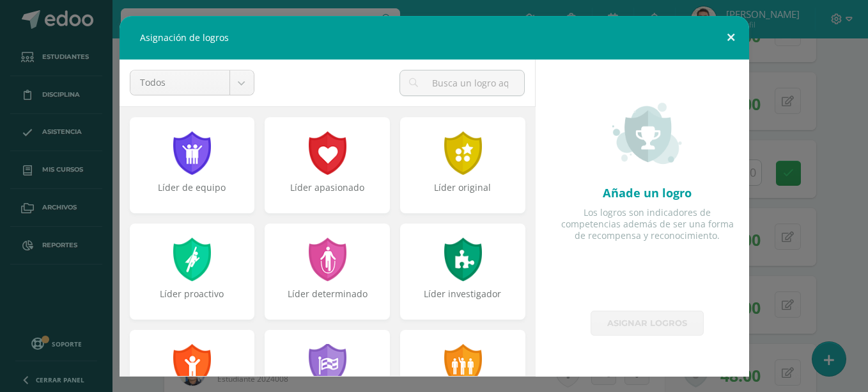 This screenshot has height=392, width=868. What do you see at coordinates (648, 224) in the screenshot?
I see `div: Los logros son indicadores de competencias además de ser una forma de recompensa y reconocimiento.` at bounding box center [648, 224].